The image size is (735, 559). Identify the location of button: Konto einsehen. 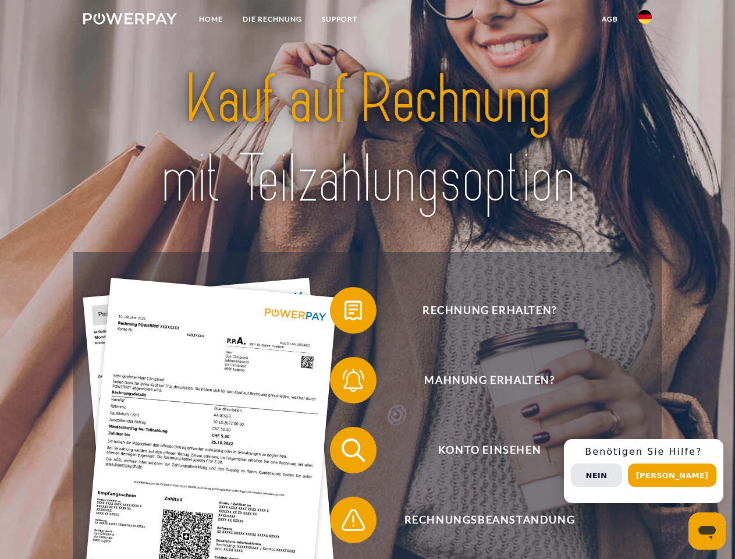
(481, 450).